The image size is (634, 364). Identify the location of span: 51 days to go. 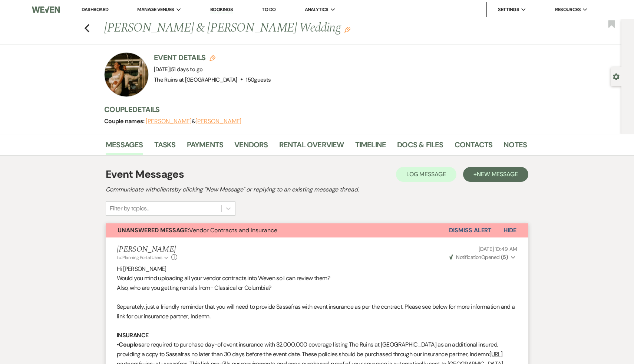
(187, 70).